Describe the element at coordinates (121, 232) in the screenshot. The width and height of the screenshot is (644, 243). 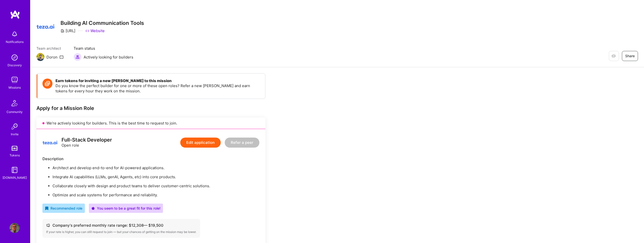
I see `div: If your rate is higher, you can still request to join — but your chances of getting on the missio...` at that location.